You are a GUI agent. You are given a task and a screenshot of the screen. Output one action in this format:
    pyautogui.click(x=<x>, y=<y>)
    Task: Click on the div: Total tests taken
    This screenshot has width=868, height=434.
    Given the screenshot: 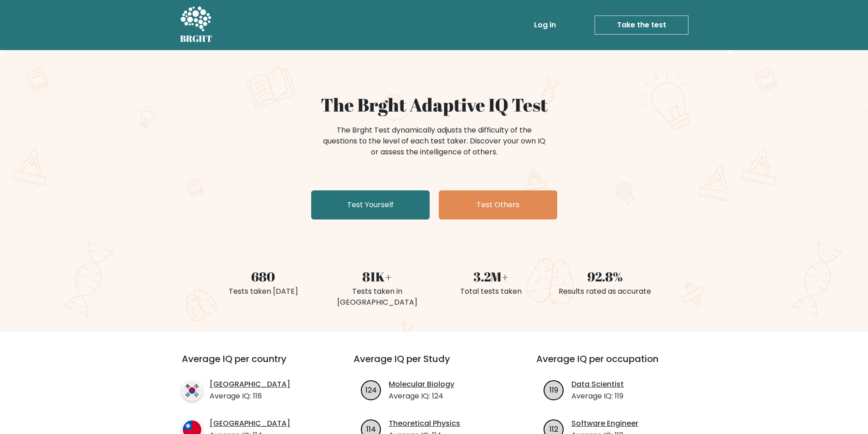 What is the action you would take?
    pyautogui.click(x=491, y=291)
    